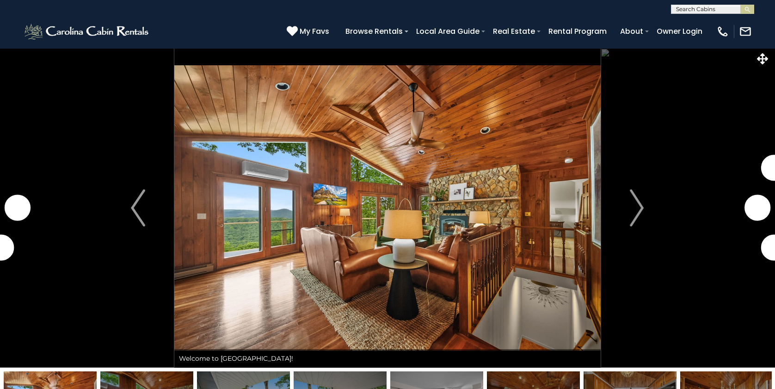 The width and height of the screenshot is (775, 389). What do you see at coordinates (514, 31) in the screenshot?
I see `a: Real Estate` at bounding box center [514, 31].